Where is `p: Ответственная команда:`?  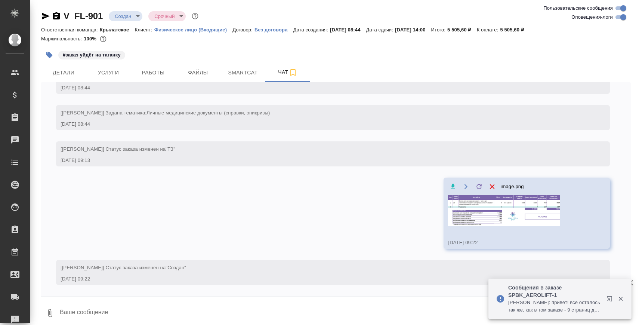
p: Ответственная команда: is located at coordinates (70, 30).